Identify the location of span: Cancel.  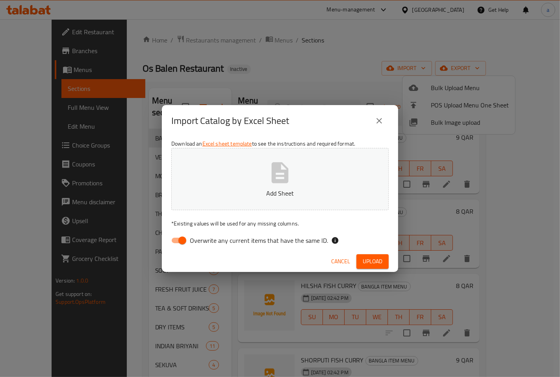
(340, 261).